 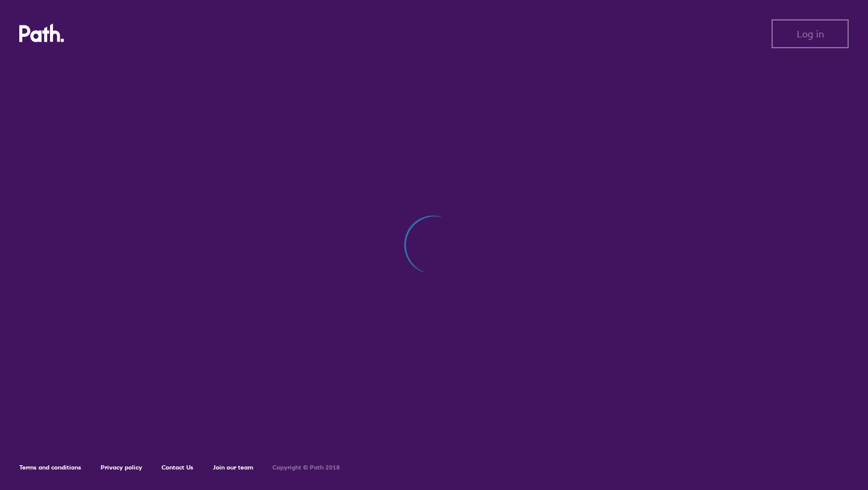 I want to click on a: Privacy policy, so click(x=121, y=467).